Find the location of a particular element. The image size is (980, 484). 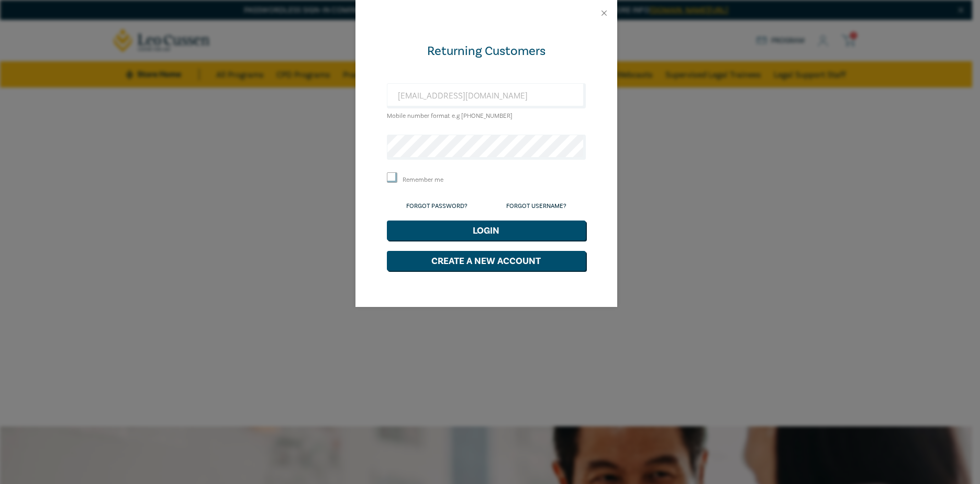

button: Close is located at coordinates (604, 13).